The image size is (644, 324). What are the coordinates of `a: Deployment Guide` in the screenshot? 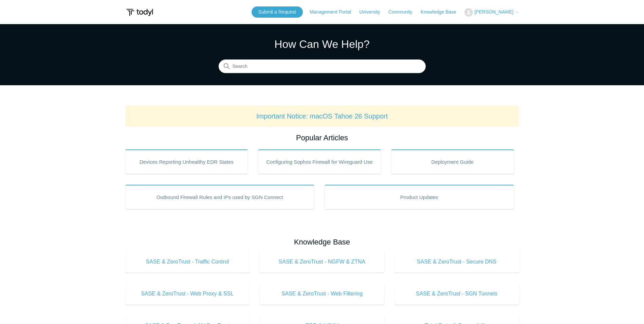 It's located at (453, 162).